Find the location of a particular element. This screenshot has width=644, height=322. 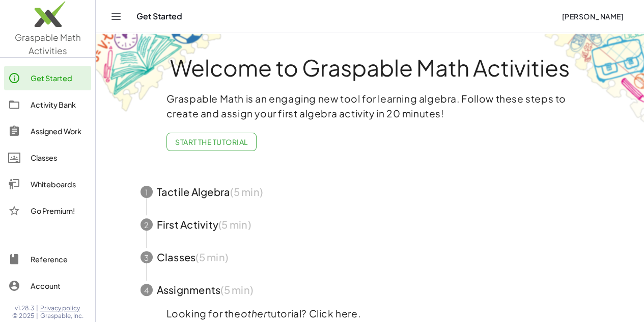

div: 2 is located at coordinates (146, 224).